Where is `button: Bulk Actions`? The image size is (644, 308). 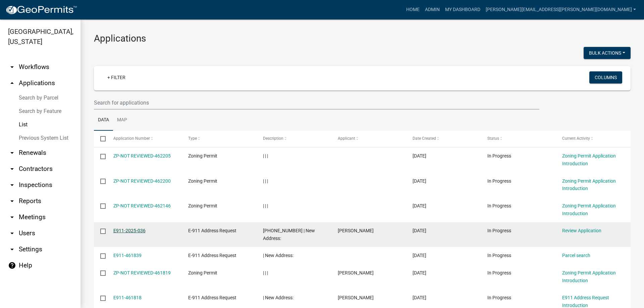
button: Bulk Actions is located at coordinates (607, 53).